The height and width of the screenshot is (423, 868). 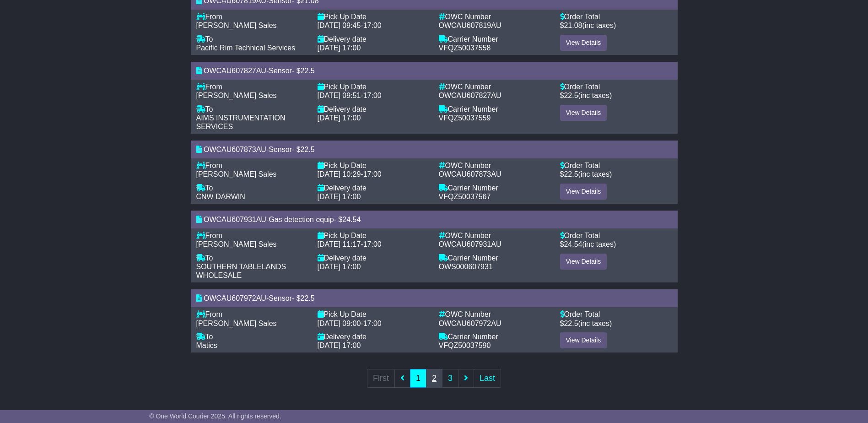 What do you see at coordinates (465, 47) in the screenshot?
I see `span: VFQZ50037558` at bounding box center [465, 47].